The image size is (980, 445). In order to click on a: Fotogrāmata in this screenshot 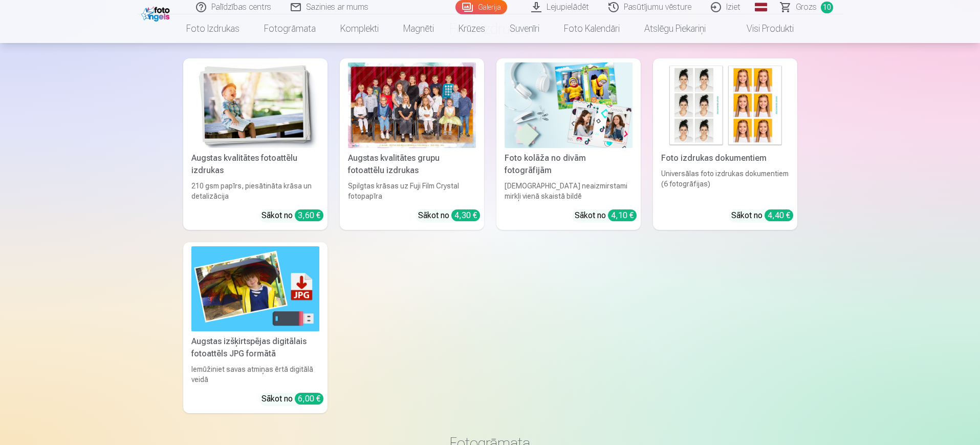, I will do `click(290, 29)`.